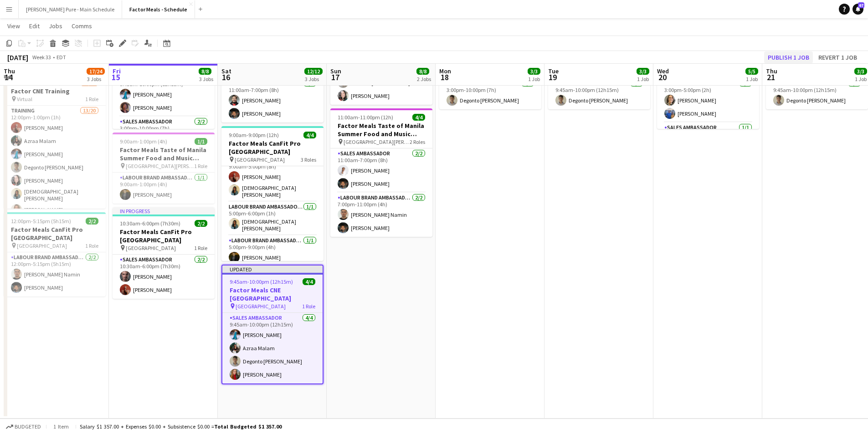 Image resolution: width=868 pixels, height=434 pixels. What do you see at coordinates (553, 71) in the screenshot?
I see `span: Tue` at bounding box center [553, 71].